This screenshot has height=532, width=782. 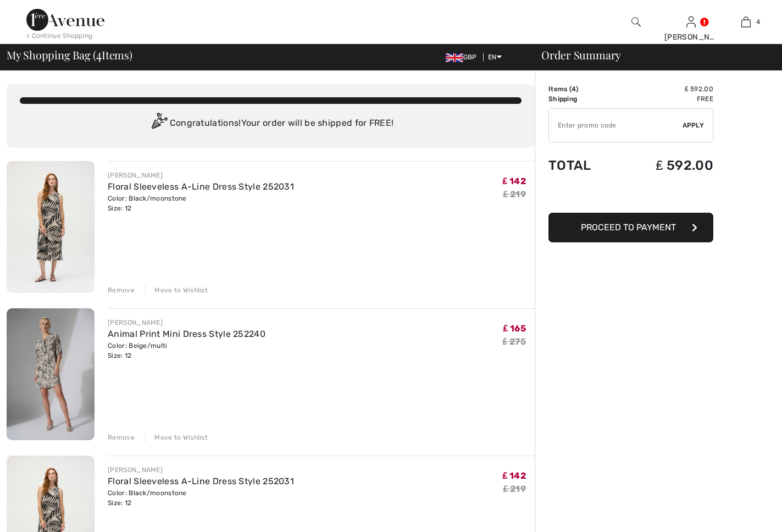 I want to click on span: ₤ 165, so click(x=515, y=329).